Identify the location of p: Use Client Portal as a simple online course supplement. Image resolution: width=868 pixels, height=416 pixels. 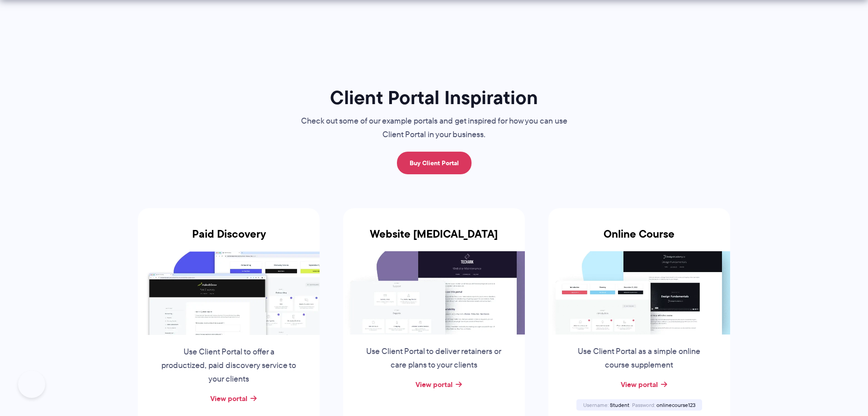
(639, 358).